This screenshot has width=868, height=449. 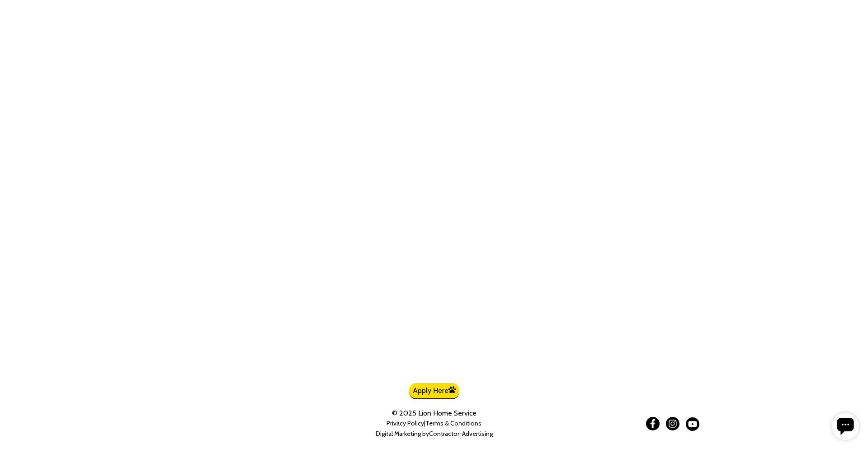 What do you see at coordinates (52, 422) in the screenshot?
I see `img: CSU Sponsor Badge` at bounding box center [52, 422].